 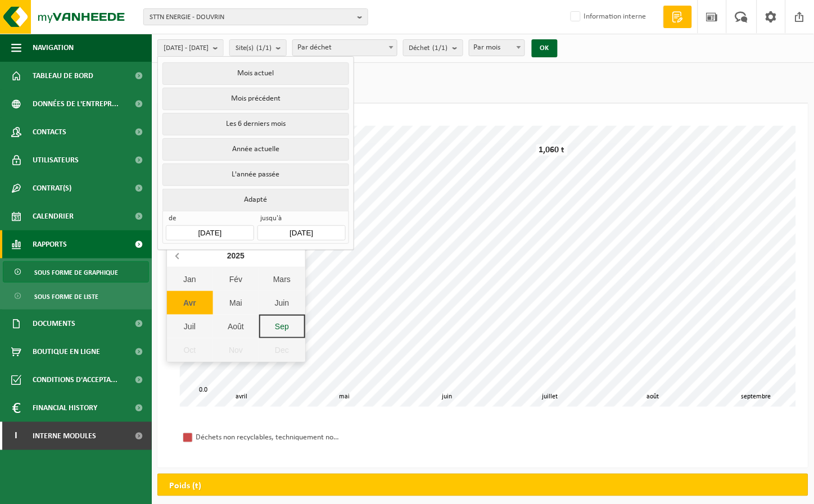 I want to click on span: Tableau de bord, so click(x=63, y=76).